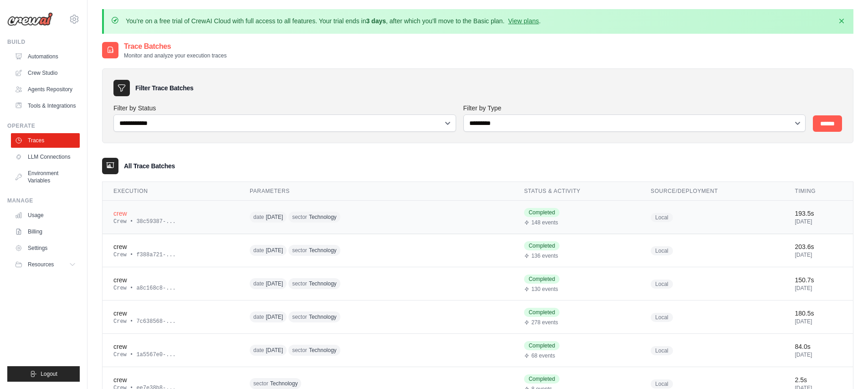 This screenshot has width=868, height=389. Describe the element at coordinates (164, 88) in the screenshot. I see `h3: Filter Trace Batches` at that location.